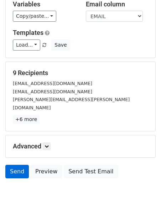  What do you see at coordinates (28, 32) in the screenshot?
I see `a: Templates` at bounding box center [28, 32].